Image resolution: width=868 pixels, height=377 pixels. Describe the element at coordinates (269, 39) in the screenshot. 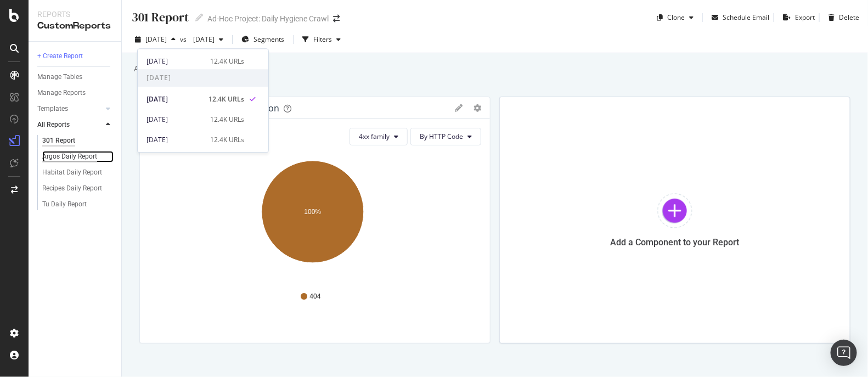

I see `span: Segments` at that location.